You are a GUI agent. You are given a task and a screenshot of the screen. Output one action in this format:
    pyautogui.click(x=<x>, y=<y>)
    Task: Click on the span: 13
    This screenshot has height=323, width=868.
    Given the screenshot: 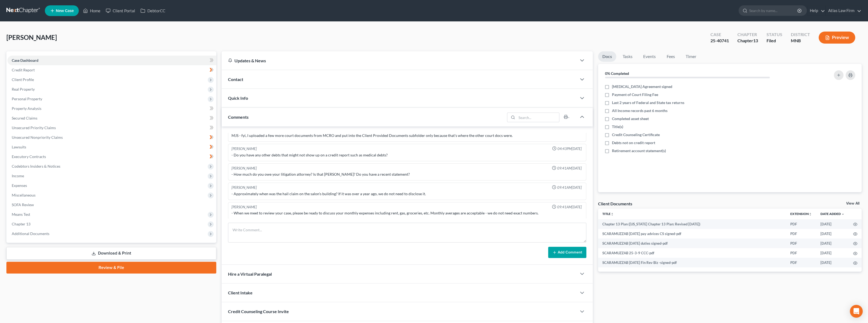 What is the action you would take?
    pyautogui.click(x=756, y=41)
    